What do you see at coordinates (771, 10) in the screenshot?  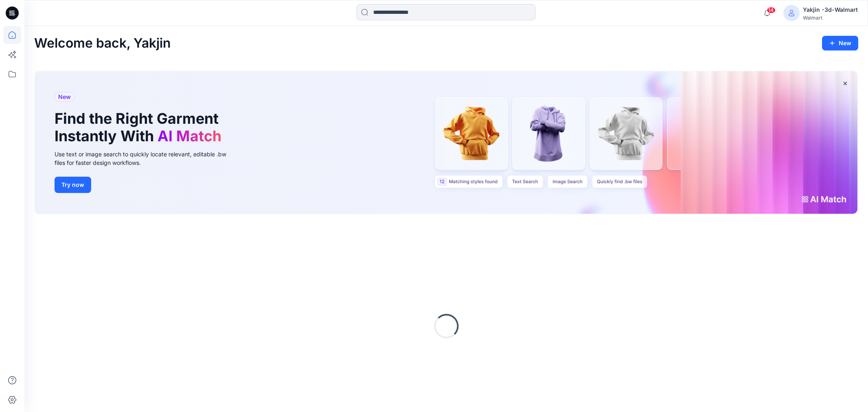 I see `span: 14` at bounding box center [771, 10].